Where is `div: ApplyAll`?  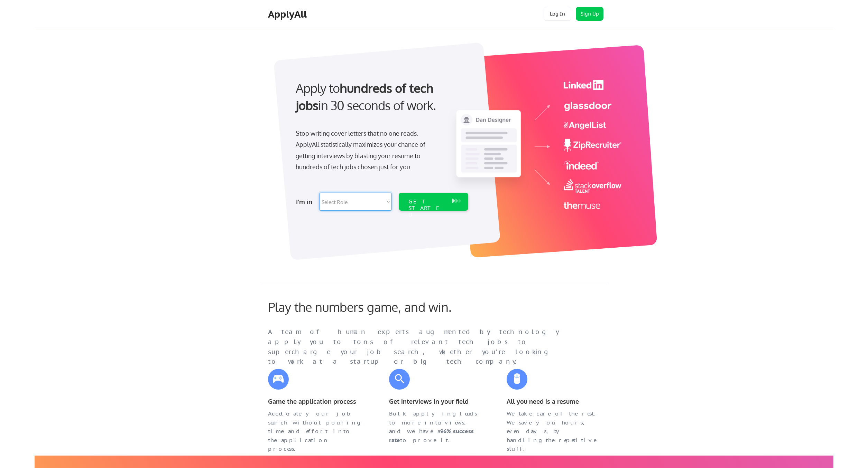 div: ApplyAll is located at coordinates (288, 14).